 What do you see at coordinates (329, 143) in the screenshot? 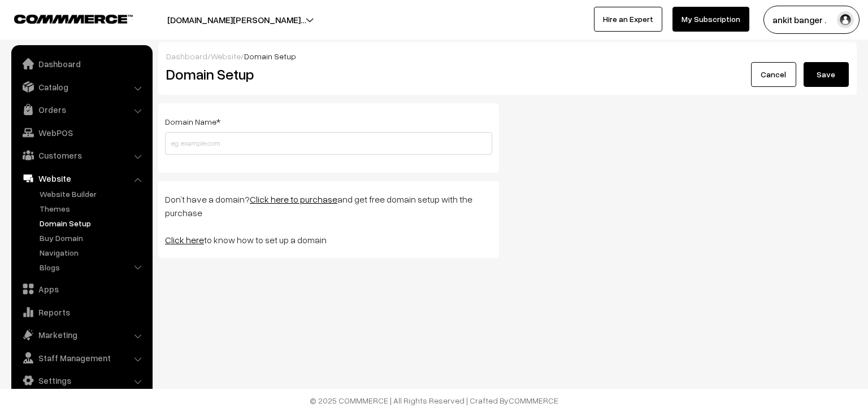
I see `input: eg. example.com` at bounding box center [329, 143].